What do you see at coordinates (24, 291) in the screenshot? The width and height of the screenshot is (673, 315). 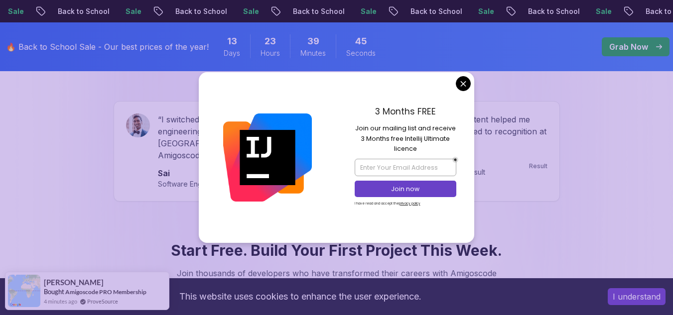 I see `img: provesource social proof notification image` at bounding box center [24, 291].